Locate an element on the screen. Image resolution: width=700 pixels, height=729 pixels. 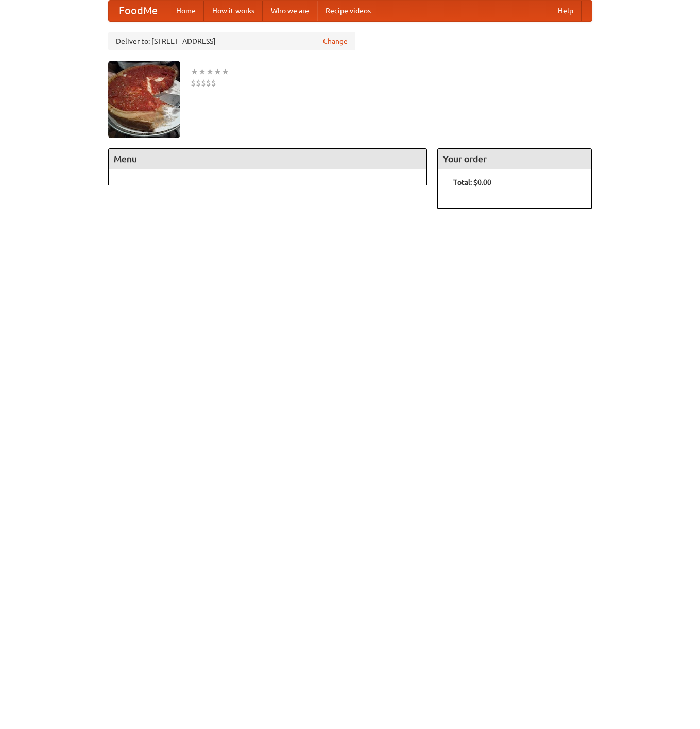
a: Home is located at coordinates (186, 11).